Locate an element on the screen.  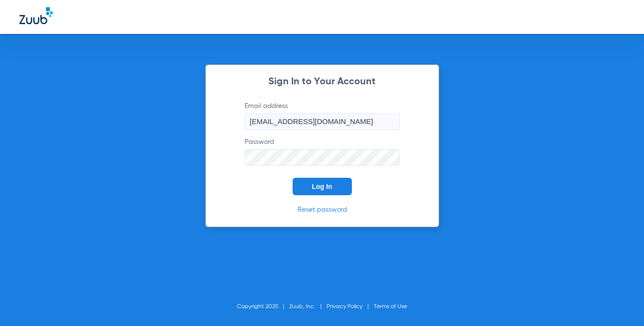
span: Log In is located at coordinates (322, 187).